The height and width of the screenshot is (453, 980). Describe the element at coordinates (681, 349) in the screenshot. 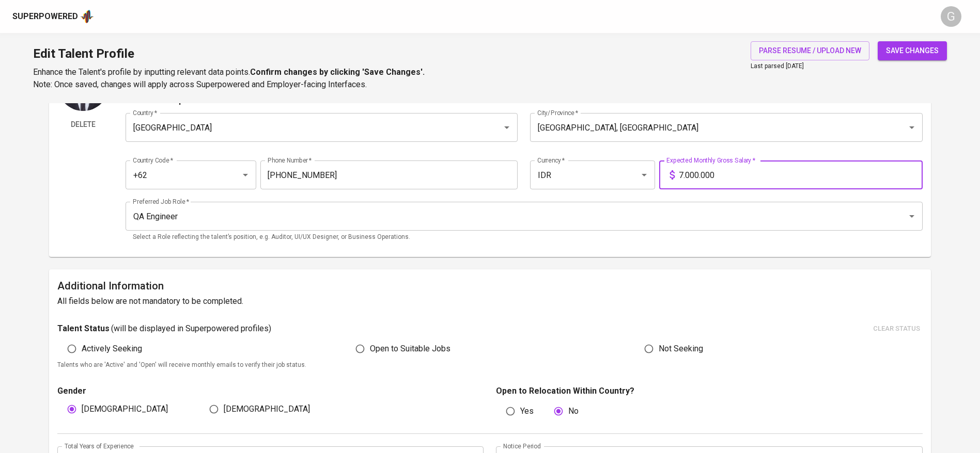

I see `span: Not Seeking` at that location.